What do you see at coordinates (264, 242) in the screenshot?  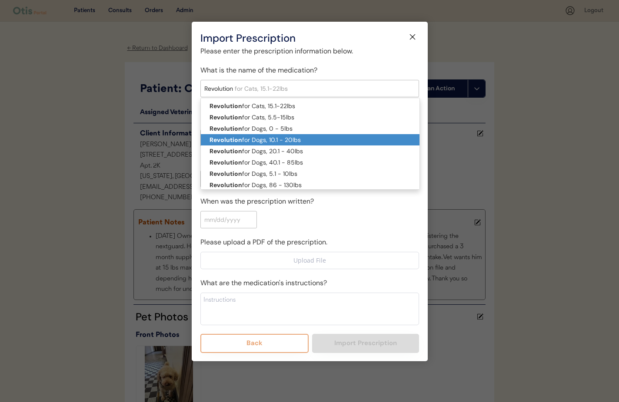 I see `div: Please upload a PDF of the prescription.` at bounding box center [264, 242].